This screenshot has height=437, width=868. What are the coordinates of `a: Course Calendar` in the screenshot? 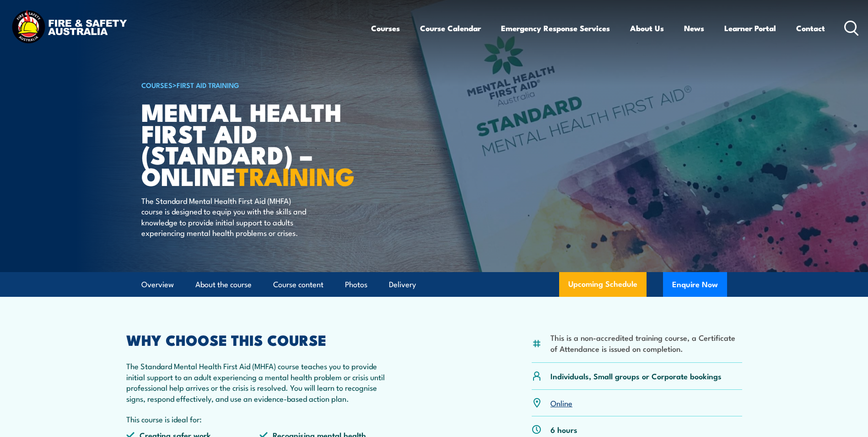 It's located at (450, 28).